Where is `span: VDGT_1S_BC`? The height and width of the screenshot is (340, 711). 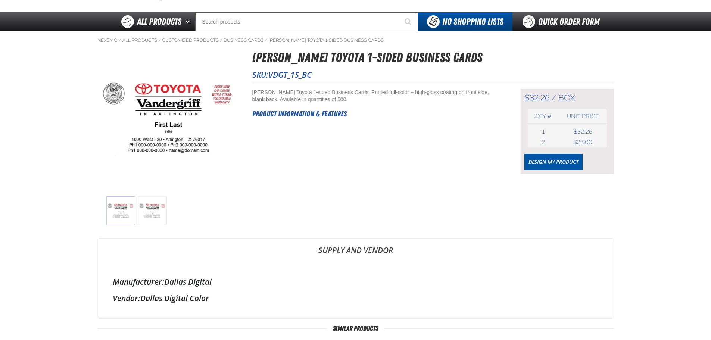 span: VDGT_1S_BC is located at coordinates (290, 75).